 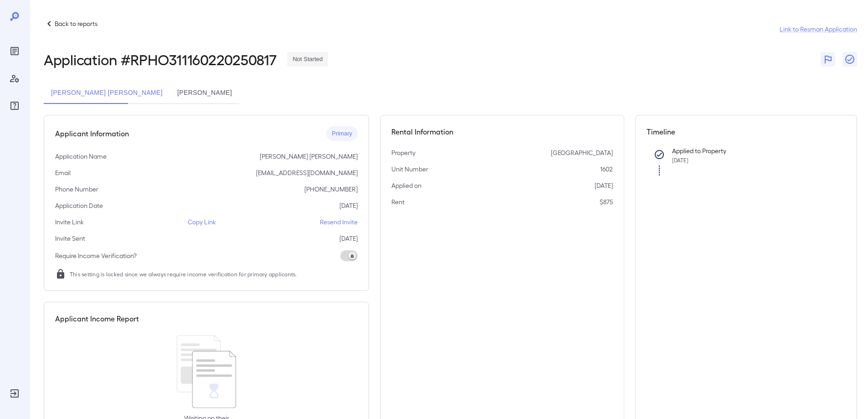 I want to click on h5: Applicant Income Report, so click(x=97, y=319).